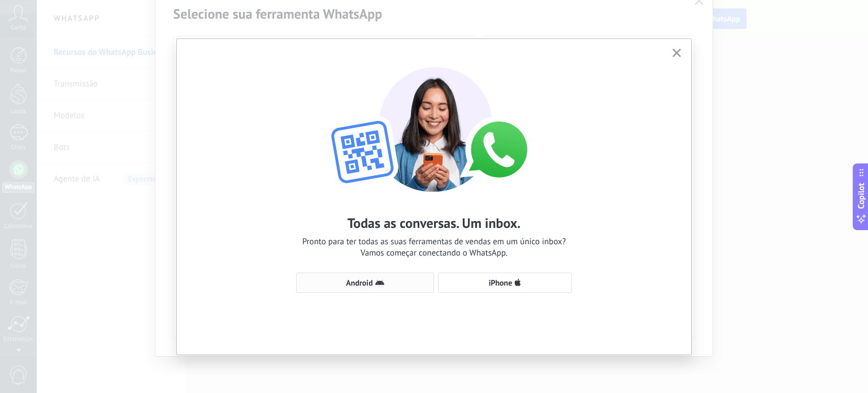  Describe the element at coordinates (862, 196) in the screenshot. I see `span: Copilot` at that location.